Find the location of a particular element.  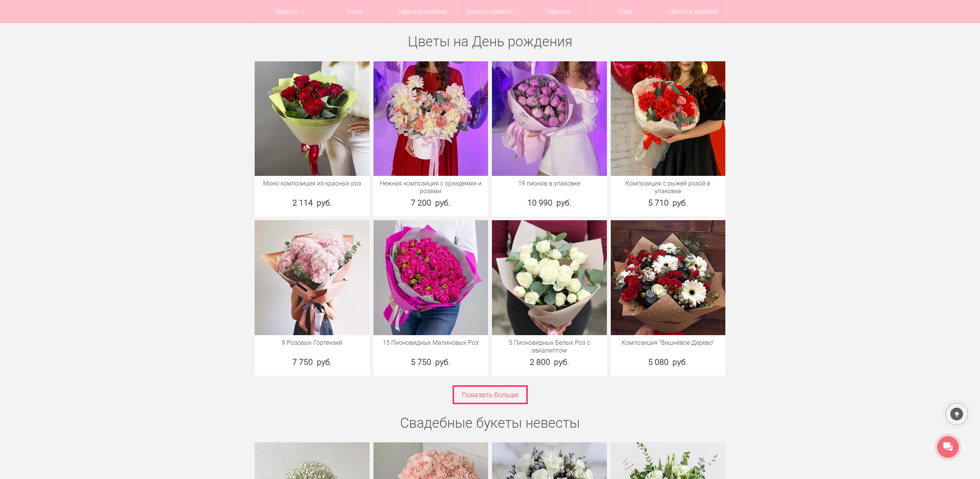

a: Свадебные букеты невесты is located at coordinates (490, 423).